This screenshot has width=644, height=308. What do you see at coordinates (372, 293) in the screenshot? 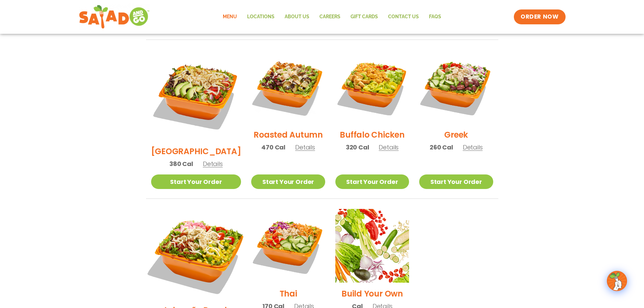
I see `h2: Build Your Own` at bounding box center [372, 293].